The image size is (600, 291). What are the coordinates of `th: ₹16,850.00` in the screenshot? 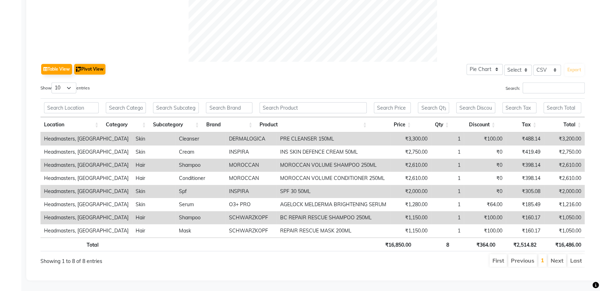 It's located at (392, 244).